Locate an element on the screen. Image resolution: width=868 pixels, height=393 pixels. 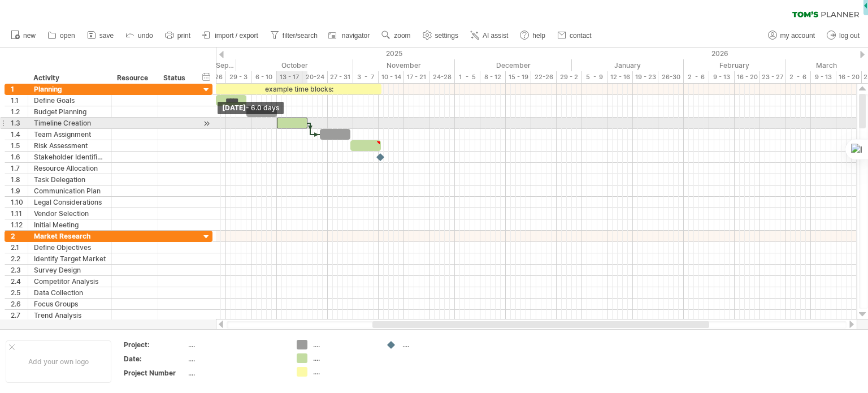
div: 3 - 7 is located at coordinates (366, 77).